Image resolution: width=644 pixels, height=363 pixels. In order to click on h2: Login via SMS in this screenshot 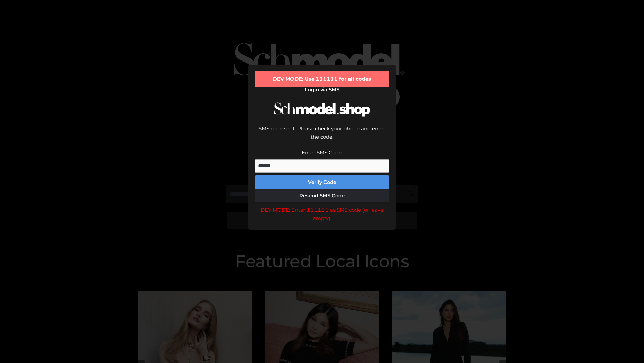, I will do `click(322, 89)`.